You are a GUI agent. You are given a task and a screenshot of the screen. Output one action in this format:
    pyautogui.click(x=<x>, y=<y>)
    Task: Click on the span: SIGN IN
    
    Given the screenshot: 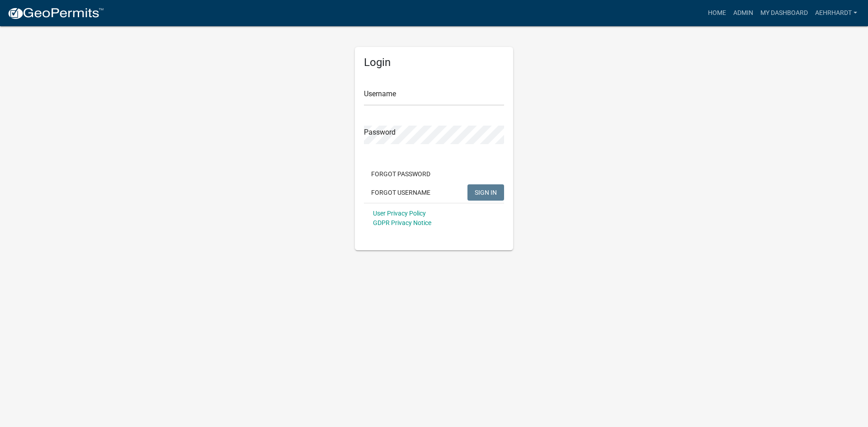 What is the action you would take?
    pyautogui.click(x=485, y=192)
    